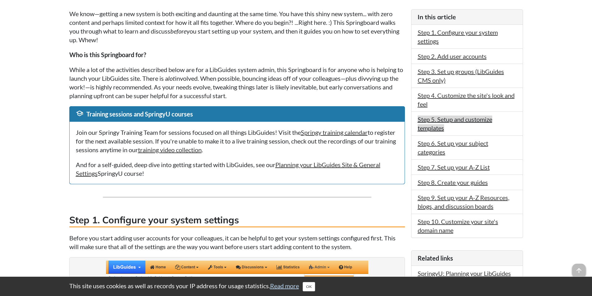 This screenshot has width=592, height=296. Describe the element at coordinates (170, 150) in the screenshot. I see `a: training video collection` at that location.